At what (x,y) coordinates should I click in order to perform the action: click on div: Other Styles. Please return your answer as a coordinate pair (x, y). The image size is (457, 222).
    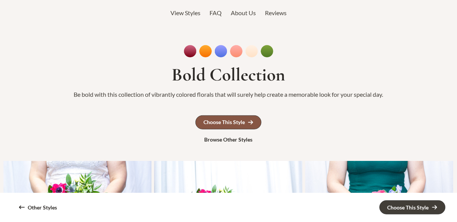
    Looking at the image, I should click on (42, 208).